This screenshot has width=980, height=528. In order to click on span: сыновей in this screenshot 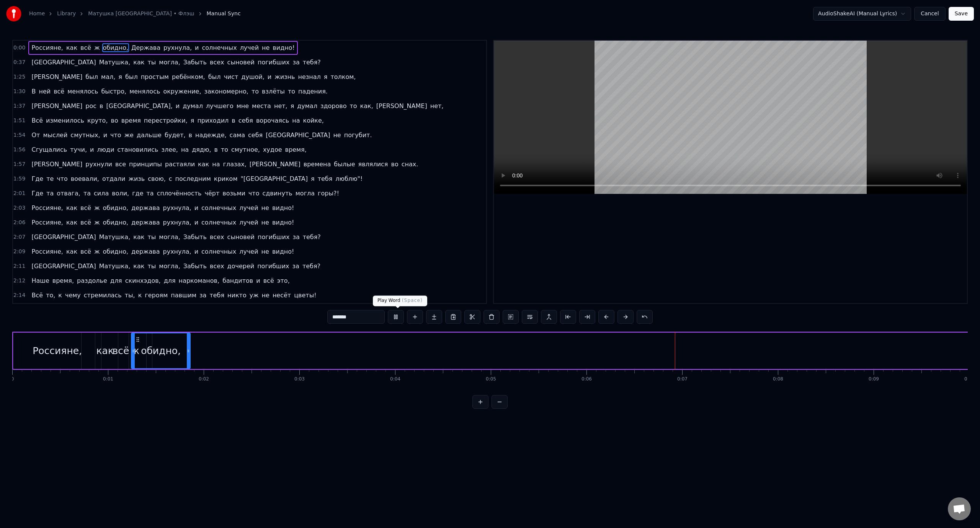, I will do `click(241, 237)`.